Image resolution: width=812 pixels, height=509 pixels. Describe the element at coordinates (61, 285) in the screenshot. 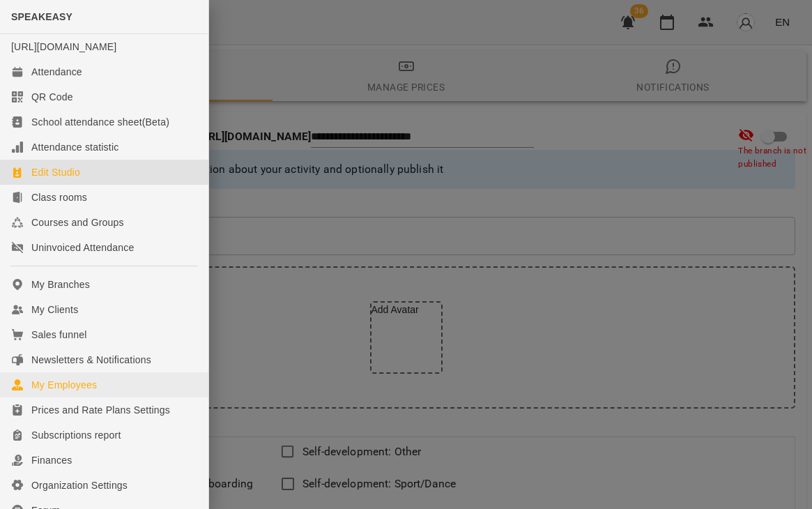

I see `div: My Branches` at that location.